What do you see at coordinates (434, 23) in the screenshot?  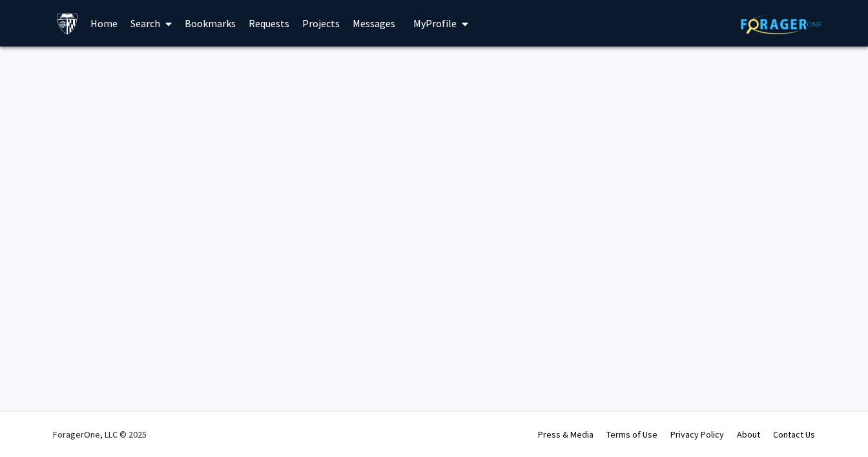 I see `span: My Profile` at bounding box center [434, 23].